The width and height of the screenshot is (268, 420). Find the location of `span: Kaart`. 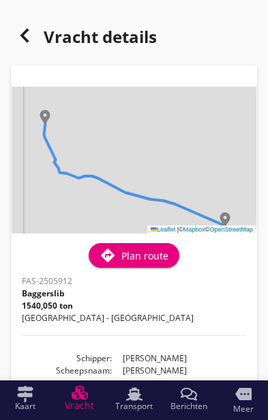

span: Kaart is located at coordinates (25, 406).